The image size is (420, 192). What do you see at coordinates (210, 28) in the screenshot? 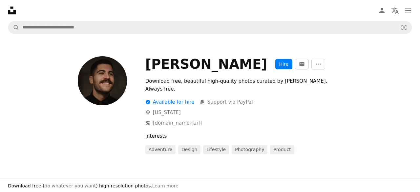
I see `form: Find visuals sitewide` at bounding box center [210, 28].